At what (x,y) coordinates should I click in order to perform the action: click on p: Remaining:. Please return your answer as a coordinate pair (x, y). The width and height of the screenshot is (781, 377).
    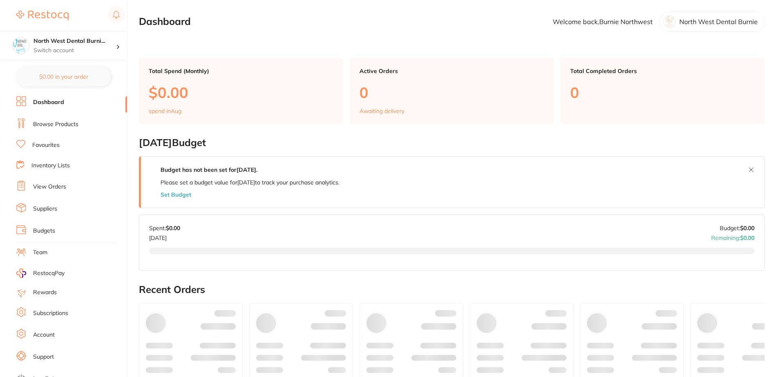
    Looking at the image, I should click on (733, 237).